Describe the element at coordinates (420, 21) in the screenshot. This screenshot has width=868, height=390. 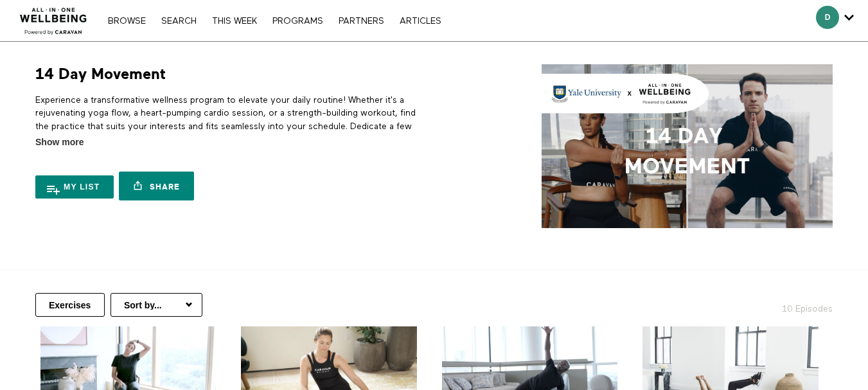
I see `a: ARTICLES` at that location.